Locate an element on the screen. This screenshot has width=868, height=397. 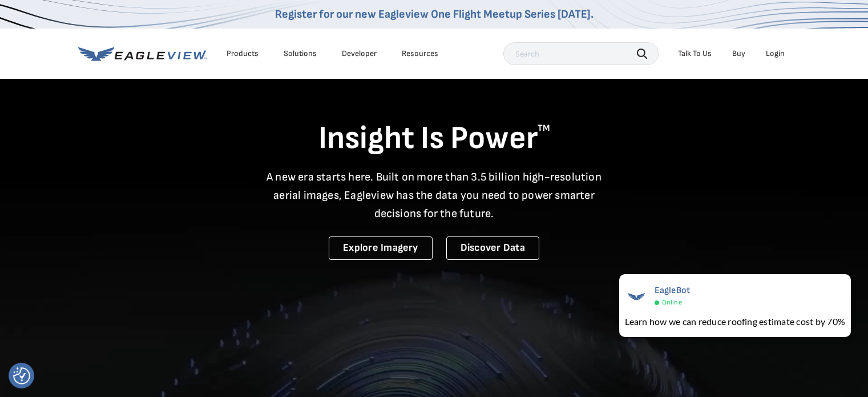
a: Explore Imagery is located at coordinates (381, 248).